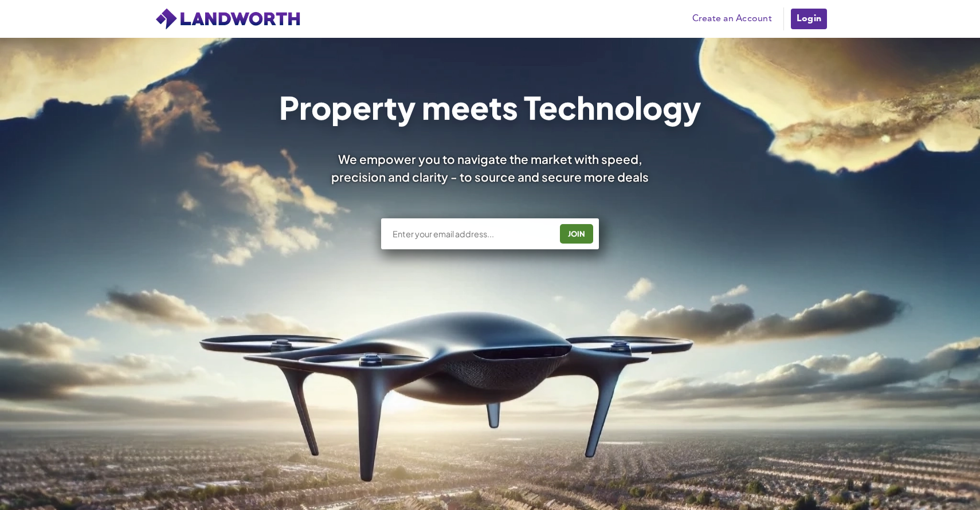 The image size is (980, 510). I want to click on div: JOIN, so click(577, 234).